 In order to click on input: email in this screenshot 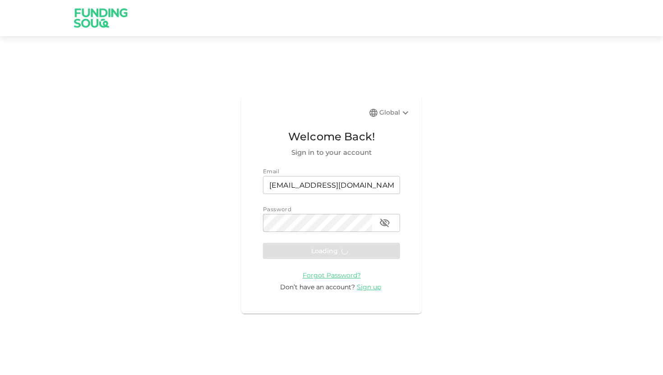, I will do `click(332, 185)`.